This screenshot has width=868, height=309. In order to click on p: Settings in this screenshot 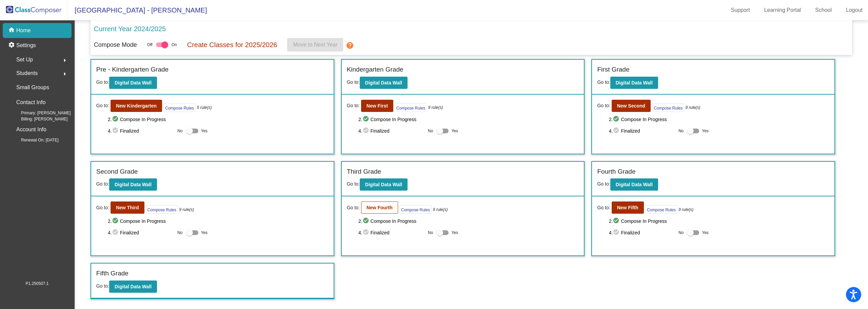, I will do `click(26, 45)`.